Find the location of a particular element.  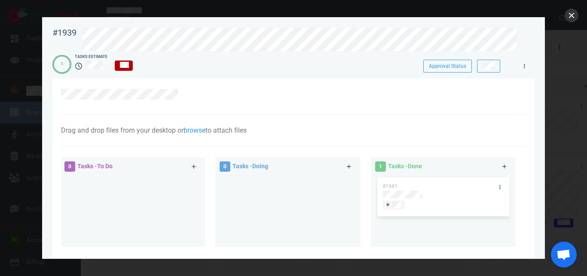

a: browse is located at coordinates (194, 130).